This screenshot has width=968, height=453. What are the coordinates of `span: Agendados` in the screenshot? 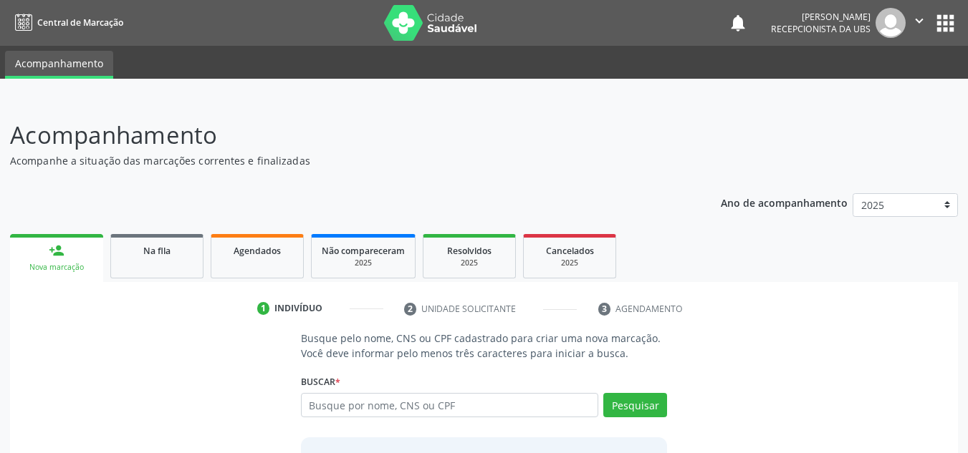 It's located at (257, 251).